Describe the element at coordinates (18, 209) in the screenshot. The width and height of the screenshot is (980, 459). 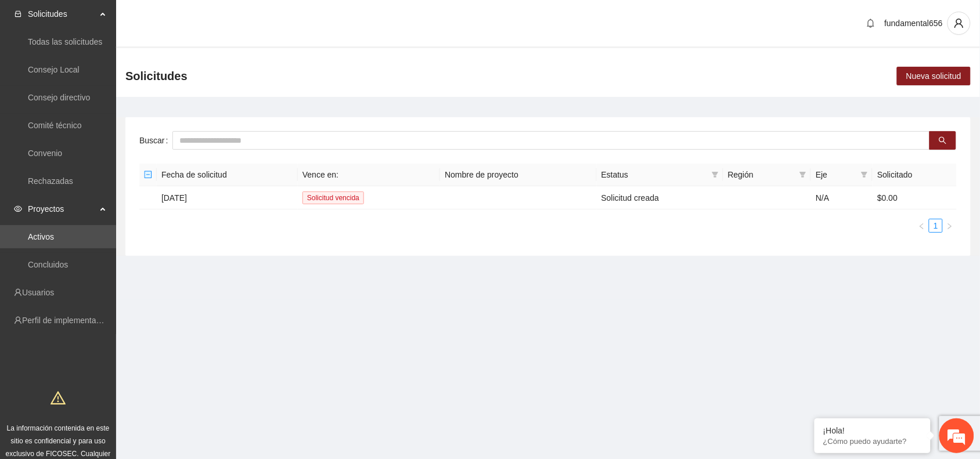
I see `span: eye` at that location.